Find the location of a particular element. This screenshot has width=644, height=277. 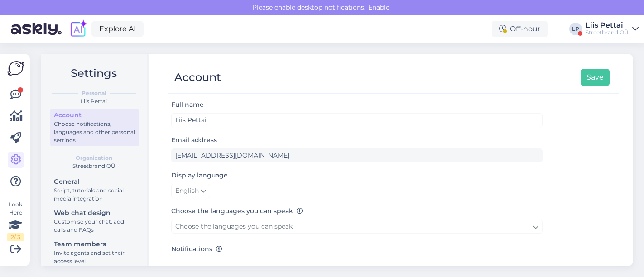

b: Personal is located at coordinates (94, 93).